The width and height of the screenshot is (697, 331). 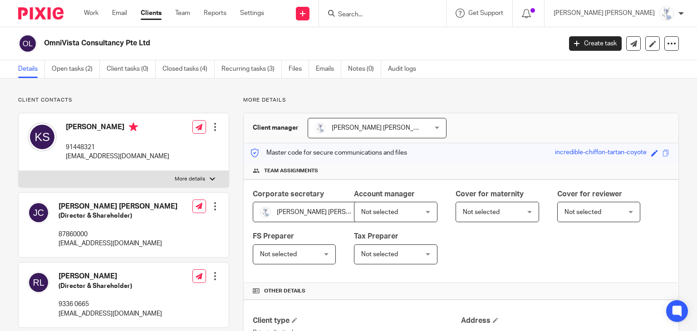 What do you see at coordinates (405, 69) in the screenshot?
I see `a: Audit logs` at bounding box center [405, 69].